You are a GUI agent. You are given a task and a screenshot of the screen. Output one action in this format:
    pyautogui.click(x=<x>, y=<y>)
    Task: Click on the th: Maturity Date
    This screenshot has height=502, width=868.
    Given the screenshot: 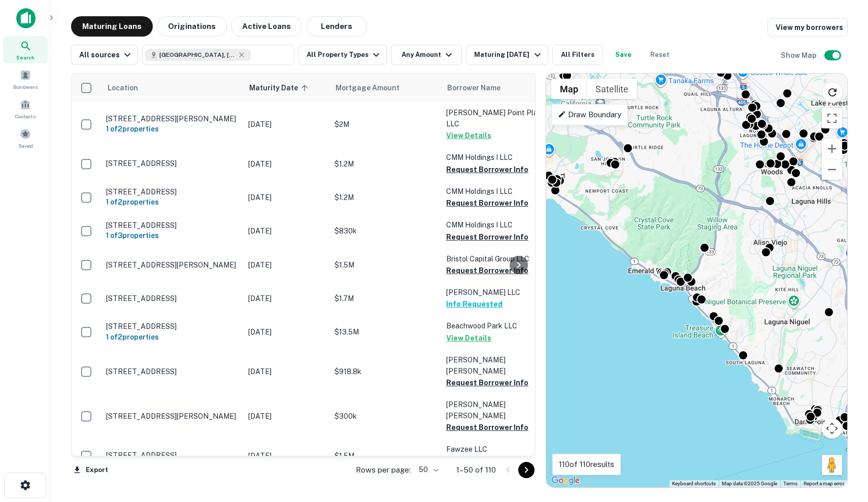 What is the action you would take?
    pyautogui.click(x=286, y=88)
    